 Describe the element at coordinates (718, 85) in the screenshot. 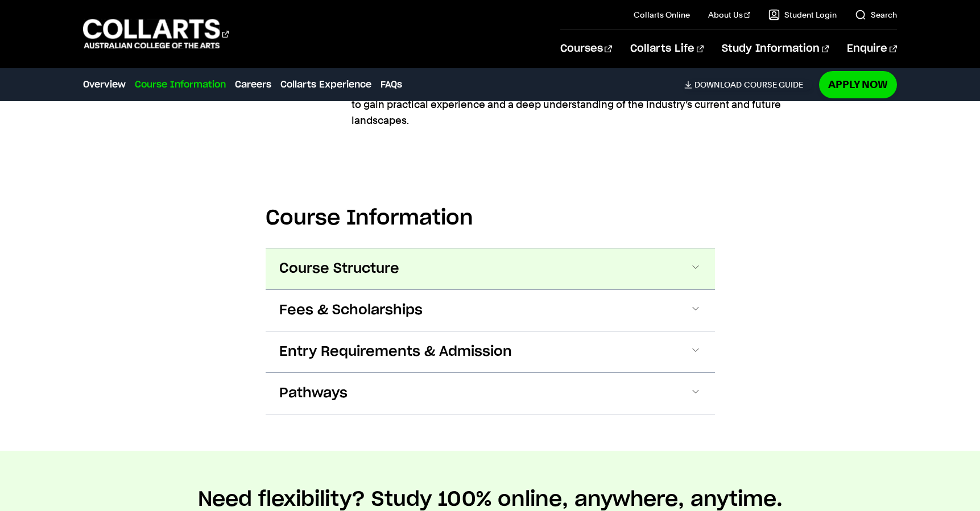

I see `span: Download` at that location.